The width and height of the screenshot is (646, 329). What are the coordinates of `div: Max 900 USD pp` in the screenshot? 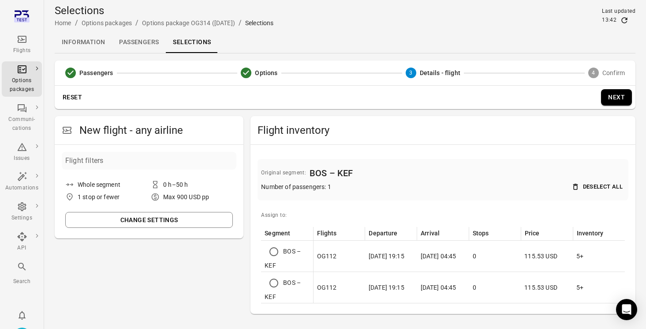 It's located at (186, 197).